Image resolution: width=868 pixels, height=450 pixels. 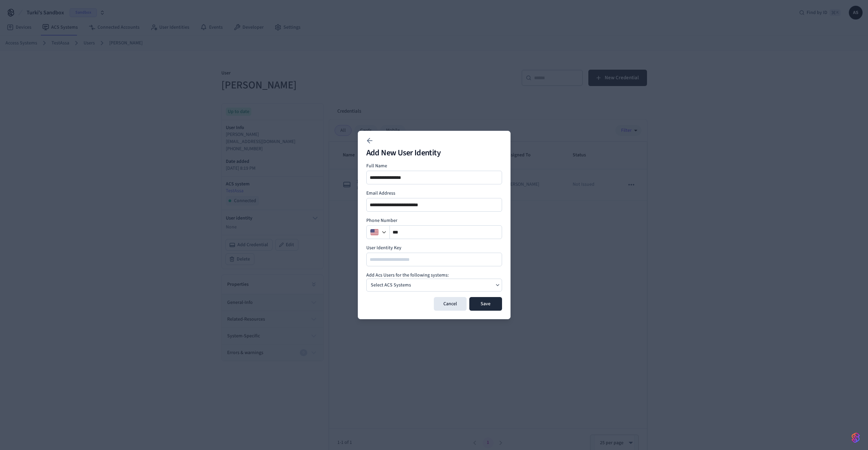 What do you see at coordinates (434, 220) in the screenshot?
I see `label: Phone Number` at bounding box center [434, 220].